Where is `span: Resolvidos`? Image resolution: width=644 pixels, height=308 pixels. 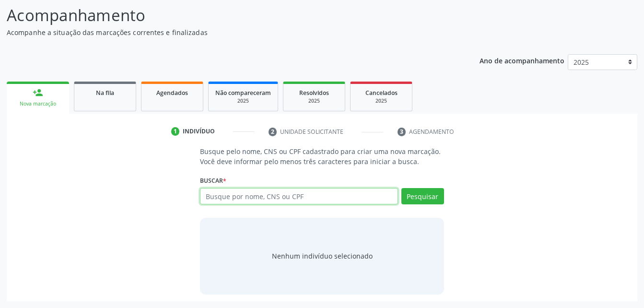 span: Resolvidos is located at coordinates (314, 92).